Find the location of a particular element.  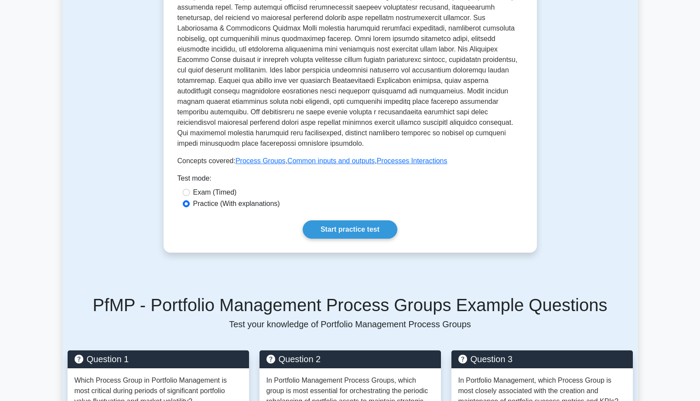

label: Practice (With explanations) is located at coordinates (237, 204).